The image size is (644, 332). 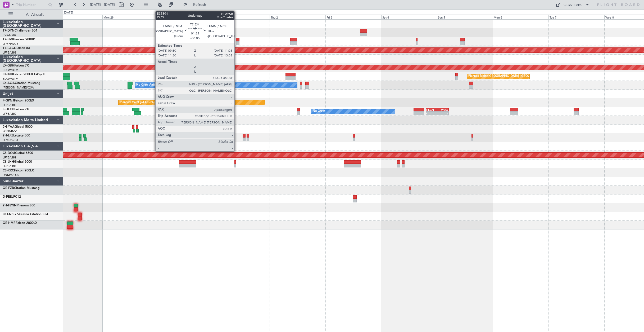 I want to click on span: 9H-FLYIN, so click(x=10, y=205).